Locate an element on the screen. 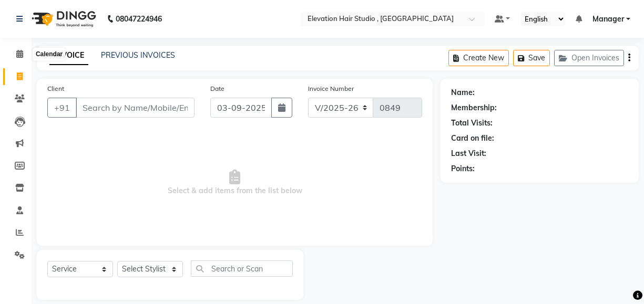  div: Card on file: is located at coordinates (473, 138).